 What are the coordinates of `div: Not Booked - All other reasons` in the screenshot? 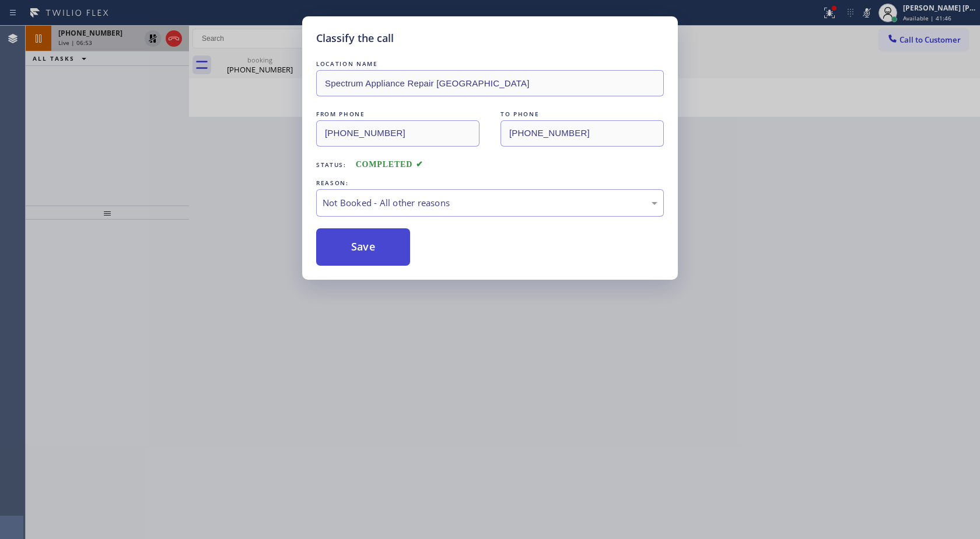 It's located at (490, 203).